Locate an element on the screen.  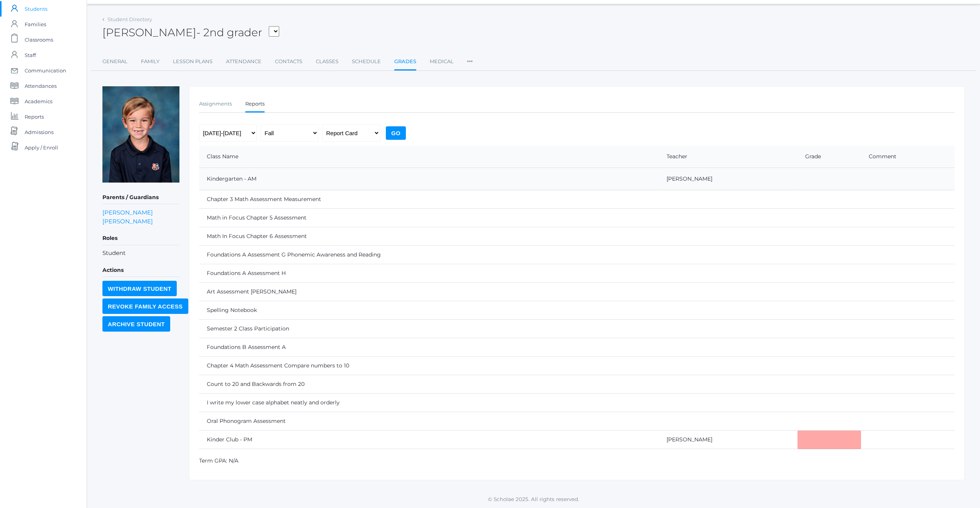
th: Grade is located at coordinates (829, 156).